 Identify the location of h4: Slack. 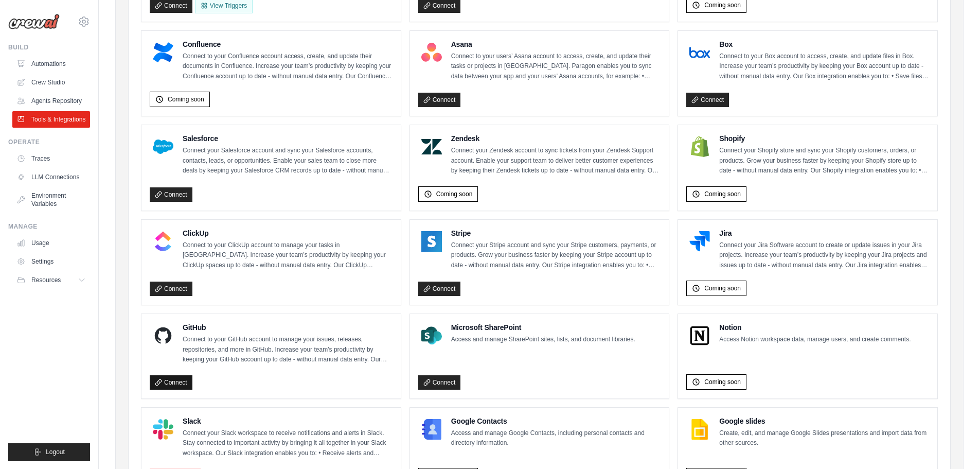
(287, 421).